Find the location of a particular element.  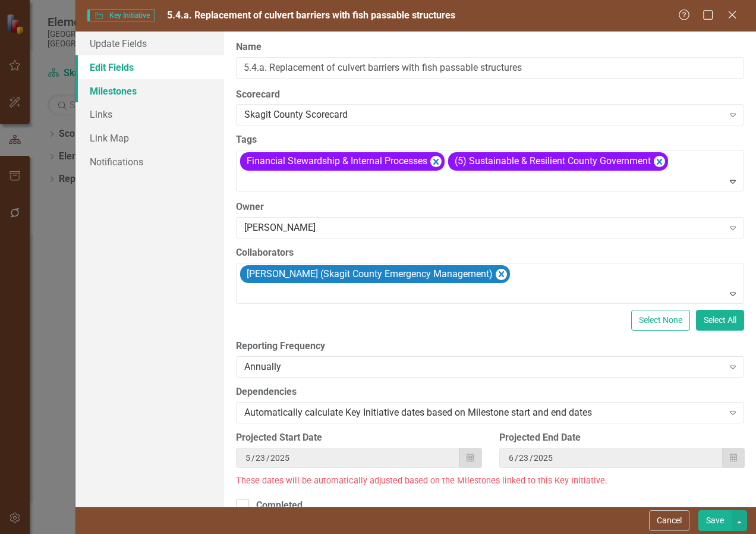

span: Key Initiative is located at coordinates (121, 16).